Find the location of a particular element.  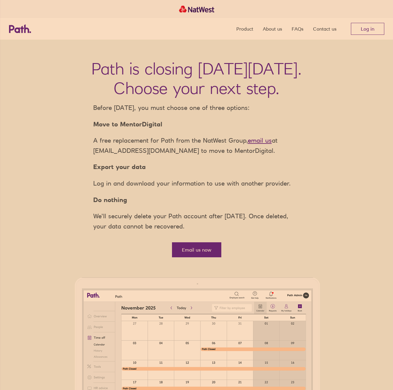

strong: Export your data is located at coordinates (119, 167).